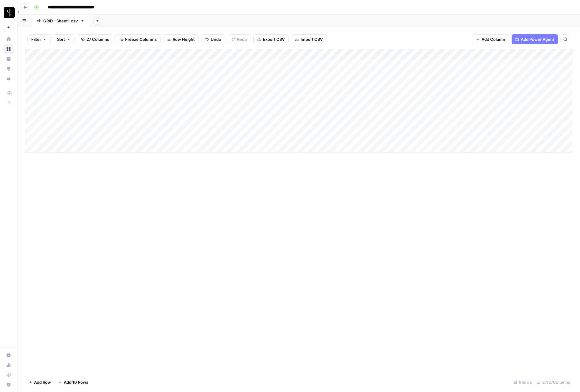 The width and height of the screenshot is (580, 392). Describe the element at coordinates (9, 13) in the screenshot. I see `img: LP Production Workloads Logo` at that location.